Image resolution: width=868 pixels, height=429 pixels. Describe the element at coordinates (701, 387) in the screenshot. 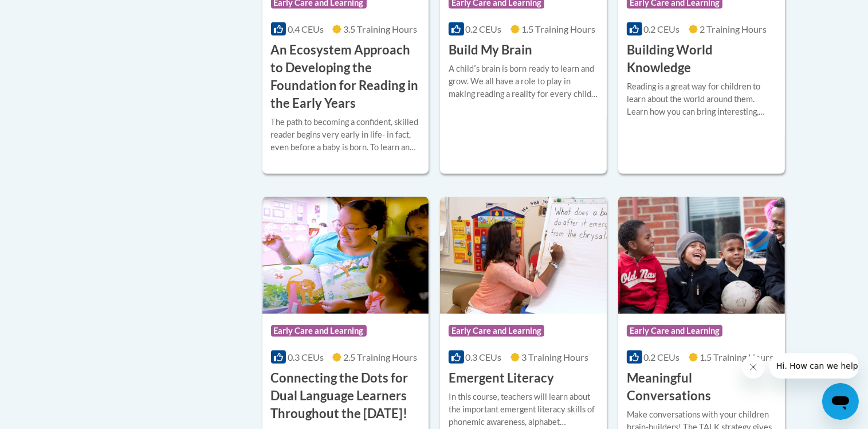

I see `h3: Meaningful Conversations` at that location.